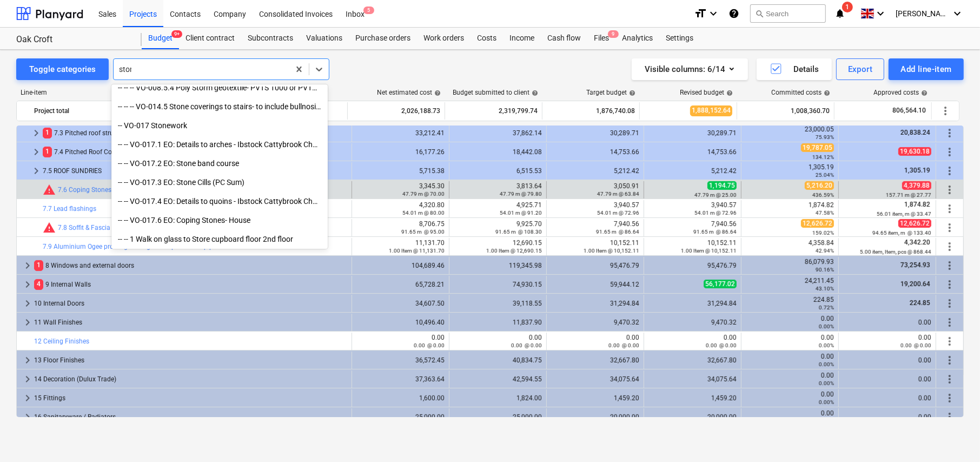  I want to click on span: 4,342.20, so click(917, 243).